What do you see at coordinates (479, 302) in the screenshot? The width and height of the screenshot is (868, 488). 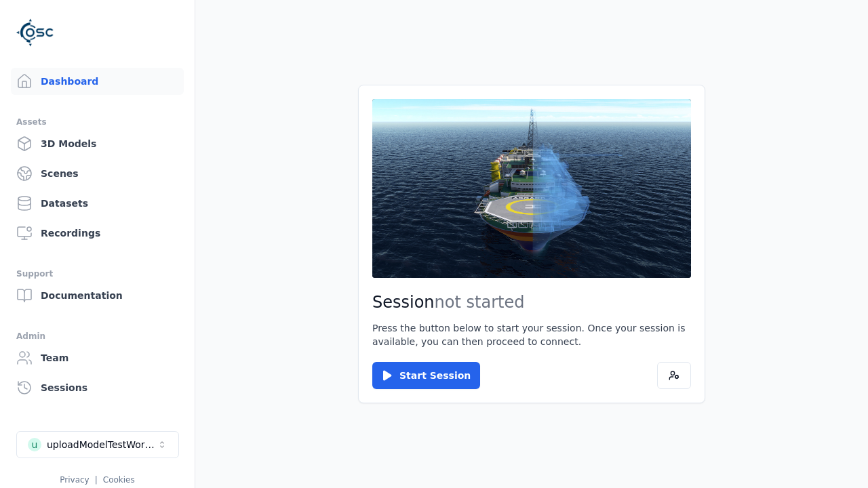 I see `span: not started` at bounding box center [479, 302].